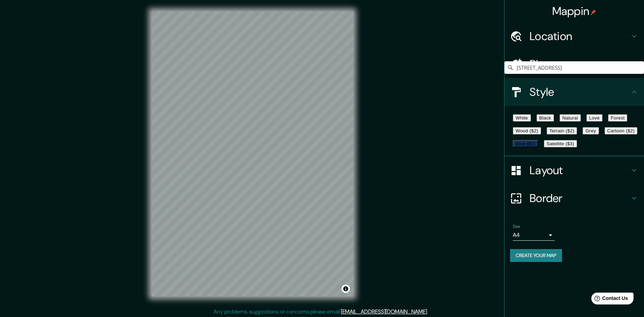  I want to click on input: Pick your city or area, so click(574, 68).